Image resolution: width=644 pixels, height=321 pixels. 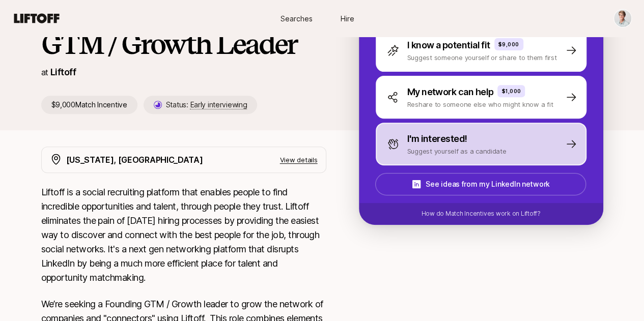 What do you see at coordinates (89, 105) in the screenshot?
I see `p: $9,000 Match Incentive` at bounding box center [89, 105].